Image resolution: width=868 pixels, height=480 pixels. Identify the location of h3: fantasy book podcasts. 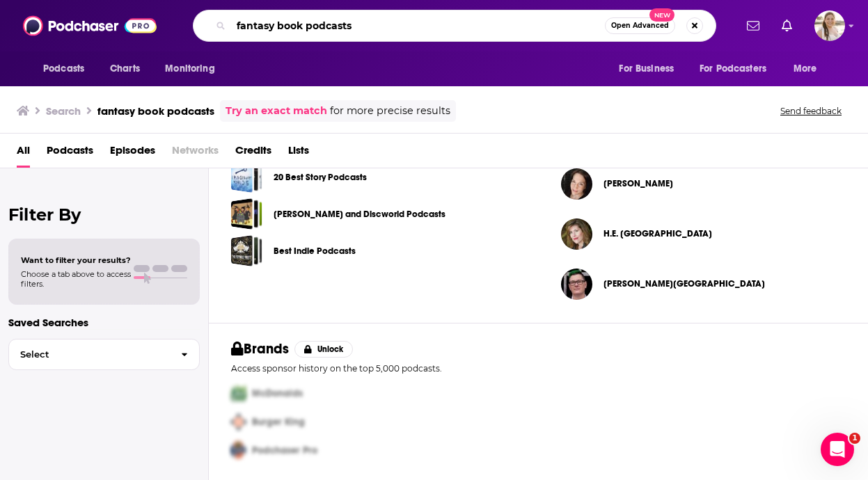
(156, 111).